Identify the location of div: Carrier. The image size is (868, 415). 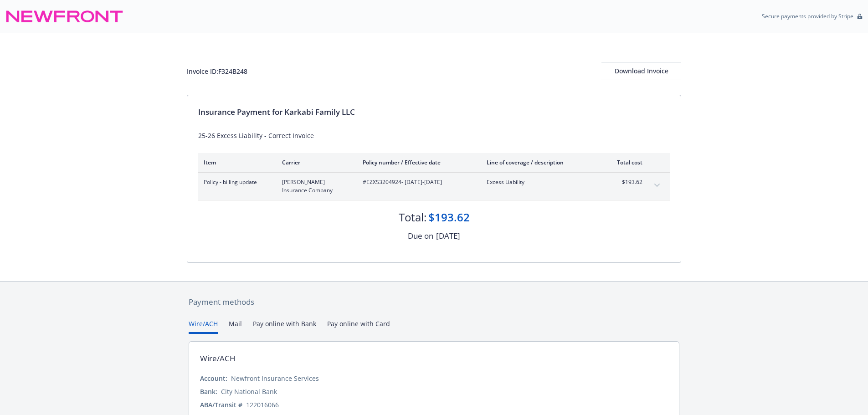
(315, 162).